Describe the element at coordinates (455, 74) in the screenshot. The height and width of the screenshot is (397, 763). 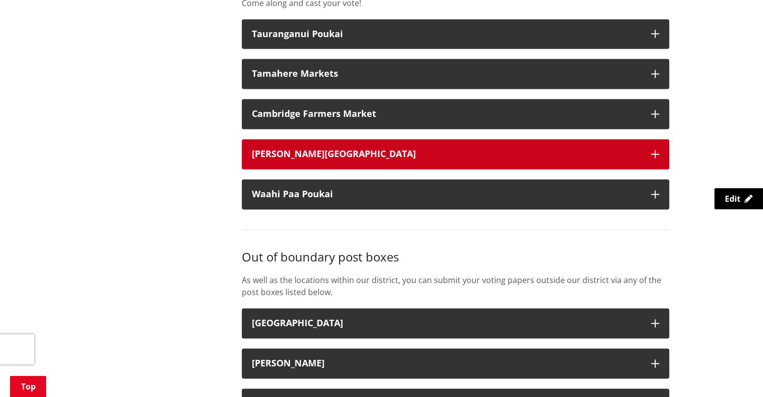
I see `button: Tamahere Markets` at that location.